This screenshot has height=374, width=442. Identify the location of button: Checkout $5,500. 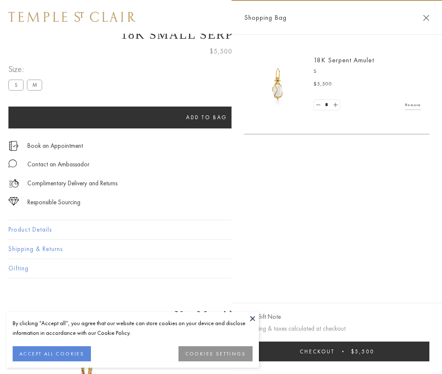
(337, 351).